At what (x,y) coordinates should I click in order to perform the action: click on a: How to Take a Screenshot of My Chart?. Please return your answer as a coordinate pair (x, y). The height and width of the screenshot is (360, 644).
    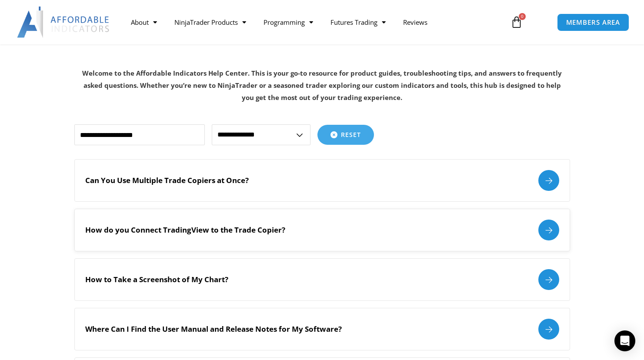
    Looking at the image, I should click on (322, 280).